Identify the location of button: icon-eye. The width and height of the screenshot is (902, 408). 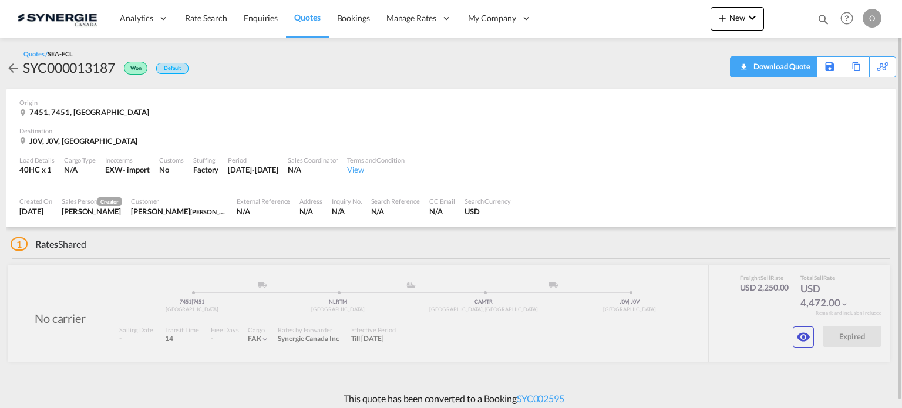
(803, 337).